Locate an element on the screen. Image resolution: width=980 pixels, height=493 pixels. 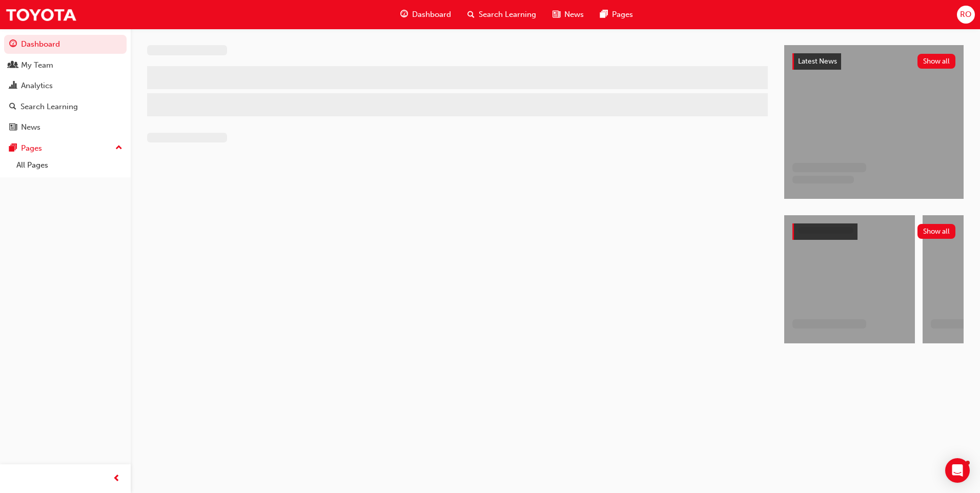
div: News is located at coordinates (30, 127).